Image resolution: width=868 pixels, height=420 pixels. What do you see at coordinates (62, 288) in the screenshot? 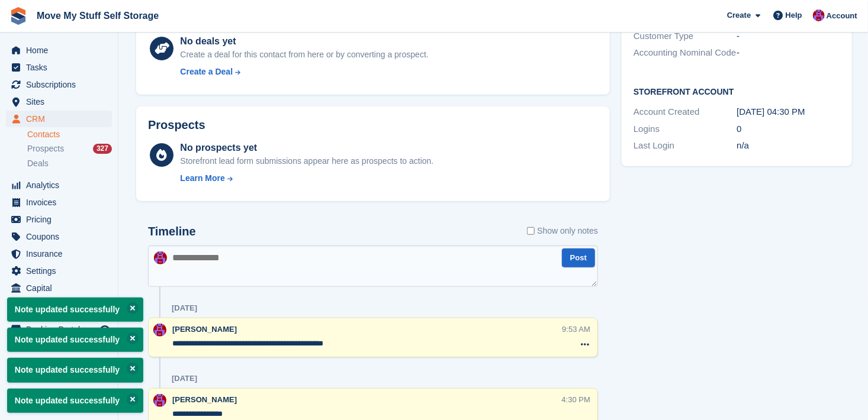
I see `span: Capital` at bounding box center [62, 288].